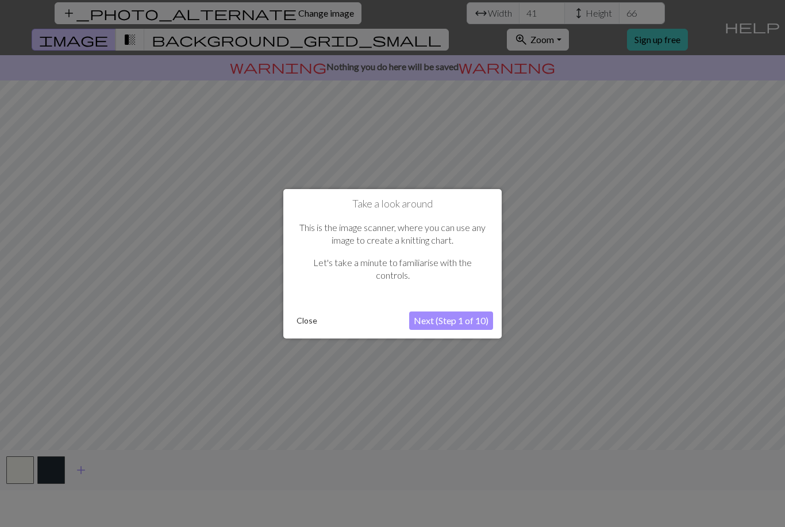 The image size is (785, 527). What do you see at coordinates (307, 321) in the screenshot?
I see `button: Close` at bounding box center [307, 321].